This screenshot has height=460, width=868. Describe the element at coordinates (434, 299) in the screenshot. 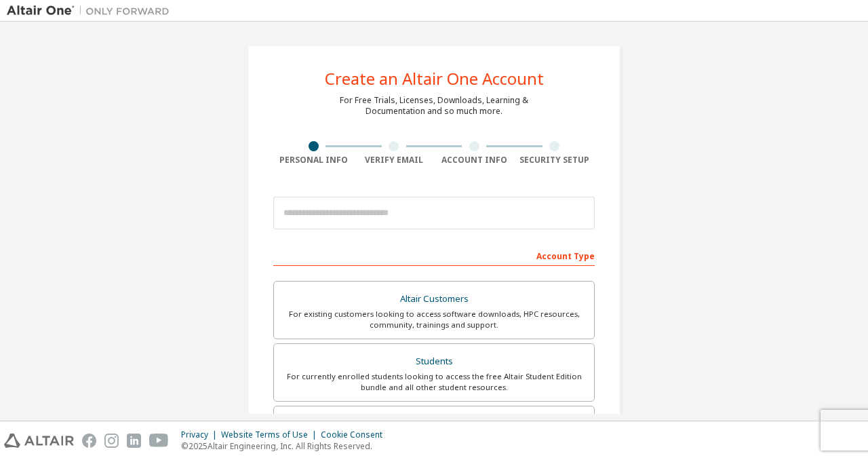

I see `div: Altair Customers` at that location.